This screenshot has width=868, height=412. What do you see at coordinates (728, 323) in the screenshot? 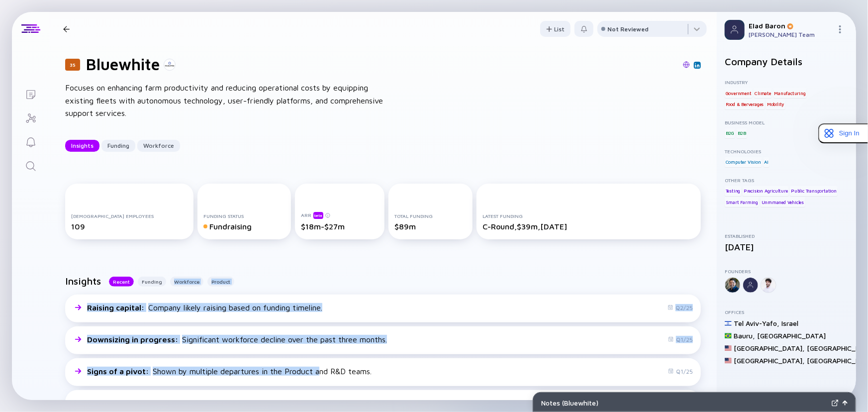
I see `img: Israel Flag` at bounding box center [728, 323].